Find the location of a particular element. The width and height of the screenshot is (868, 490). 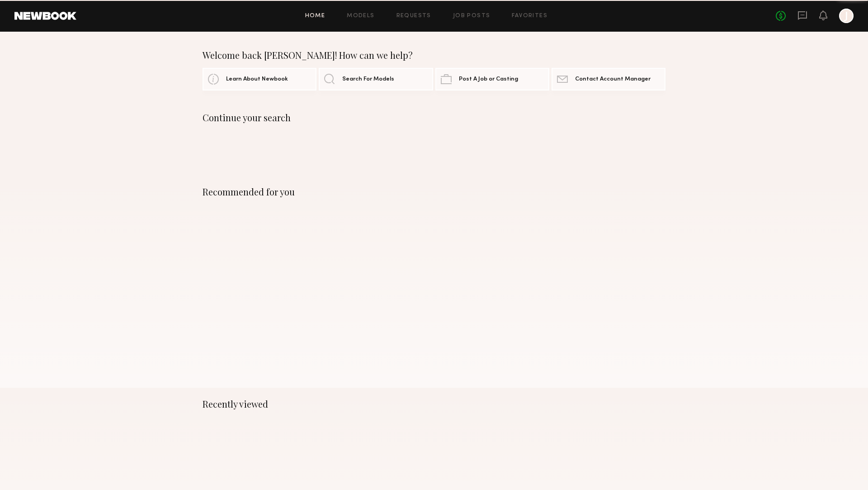

a: Requests is located at coordinates (414, 16).